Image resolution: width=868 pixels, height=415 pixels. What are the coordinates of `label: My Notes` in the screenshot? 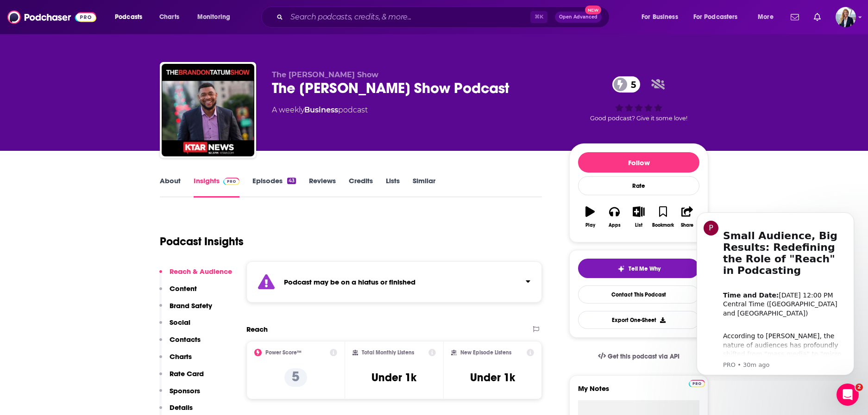 It's located at (639, 392).